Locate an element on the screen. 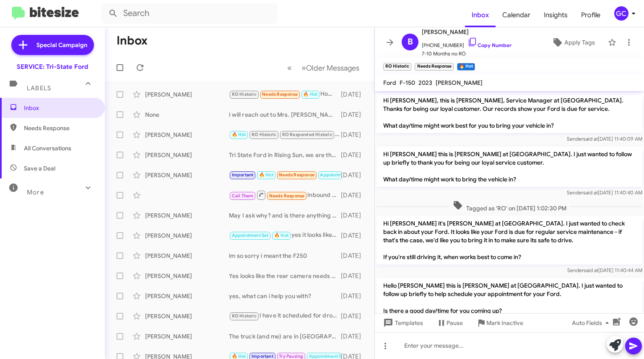  span: Apply Tags is located at coordinates (580, 42).